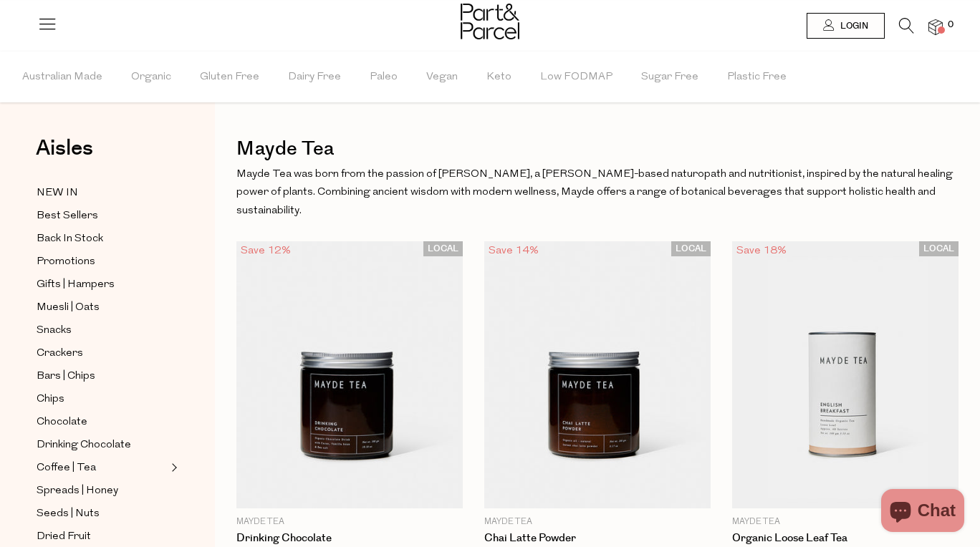 This screenshot has width=980, height=547. Describe the element at coordinates (761, 251) in the screenshot. I see `div: Save 18%` at that location.